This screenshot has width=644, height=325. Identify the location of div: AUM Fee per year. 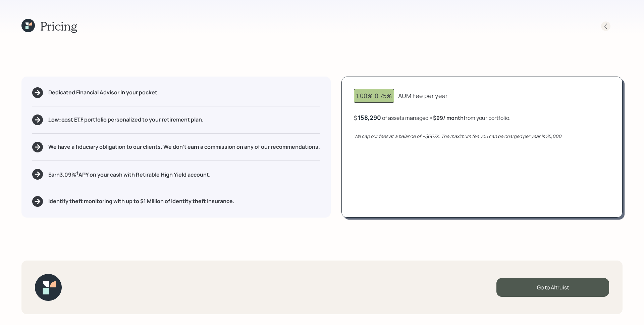
(423, 96).